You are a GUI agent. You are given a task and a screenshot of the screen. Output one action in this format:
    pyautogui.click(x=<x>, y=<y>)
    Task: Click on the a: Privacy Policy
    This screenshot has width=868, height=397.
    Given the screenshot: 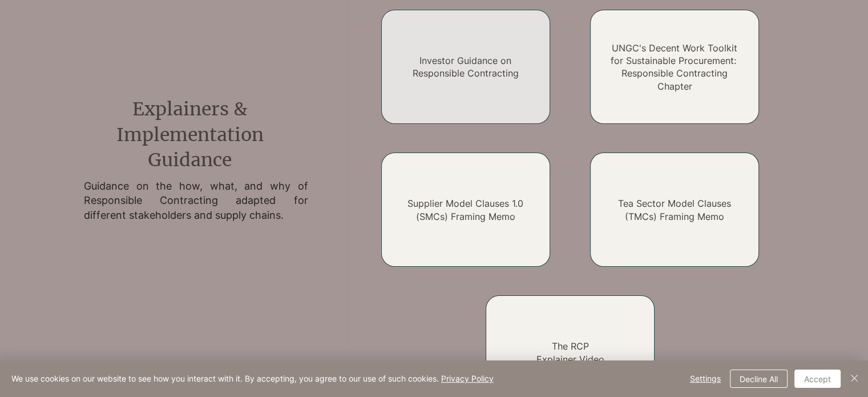 What is the action you would take?
    pyautogui.click(x=468, y=378)
    